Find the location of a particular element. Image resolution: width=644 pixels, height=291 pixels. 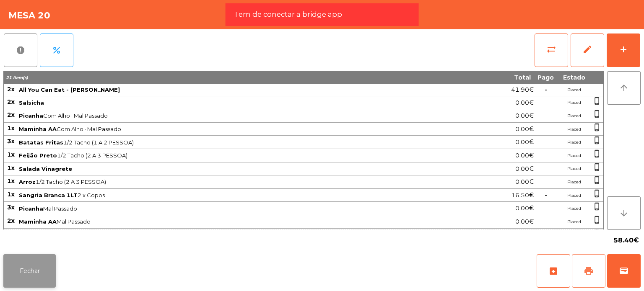

span: 16.50€ is located at coordinates (523, 195).